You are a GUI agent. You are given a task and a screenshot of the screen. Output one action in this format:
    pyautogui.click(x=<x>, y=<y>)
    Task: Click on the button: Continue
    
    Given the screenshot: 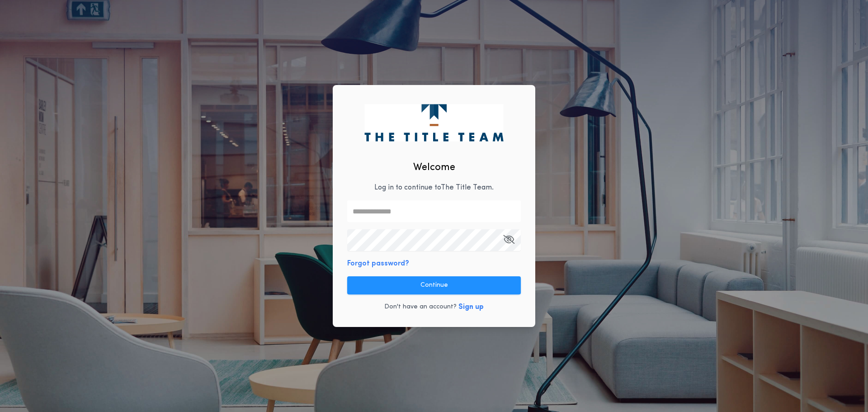 What is the action you would take?
    pyautogui.click(x=434, y=285)
    